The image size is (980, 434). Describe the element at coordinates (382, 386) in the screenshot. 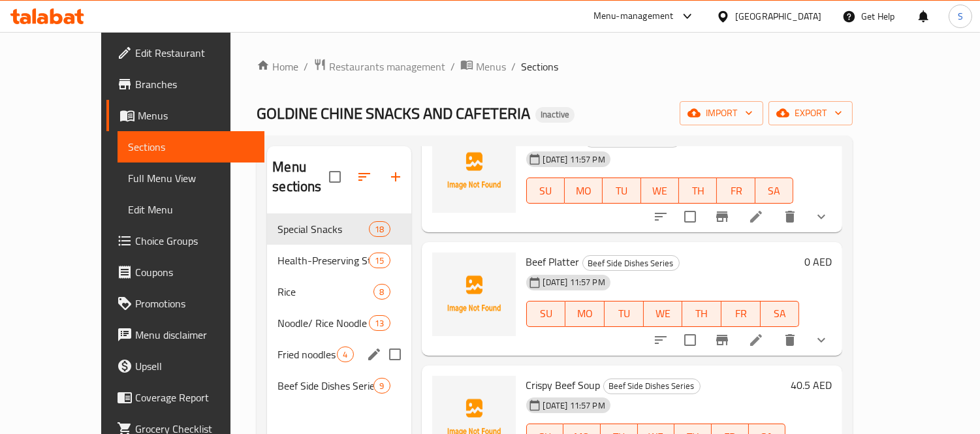

I see `span: 9` at that location.